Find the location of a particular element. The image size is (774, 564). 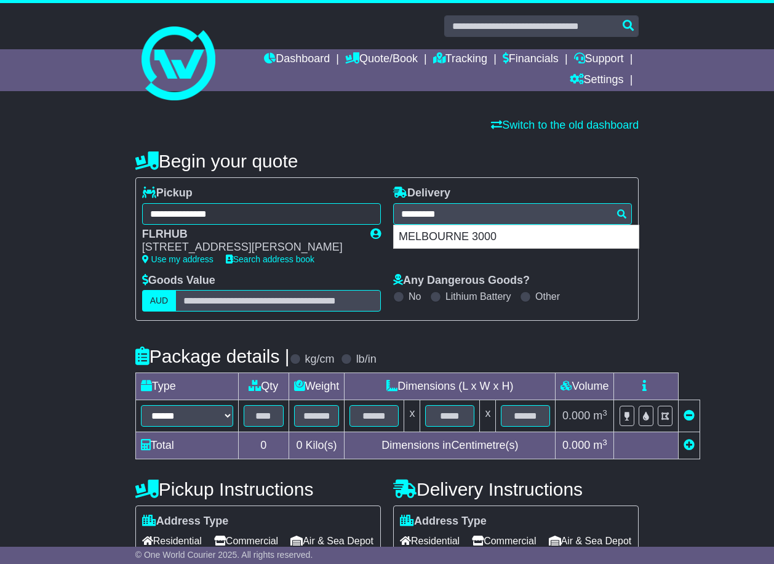

label: Any Dangerous Goods? is located at coordinates (461, 281).